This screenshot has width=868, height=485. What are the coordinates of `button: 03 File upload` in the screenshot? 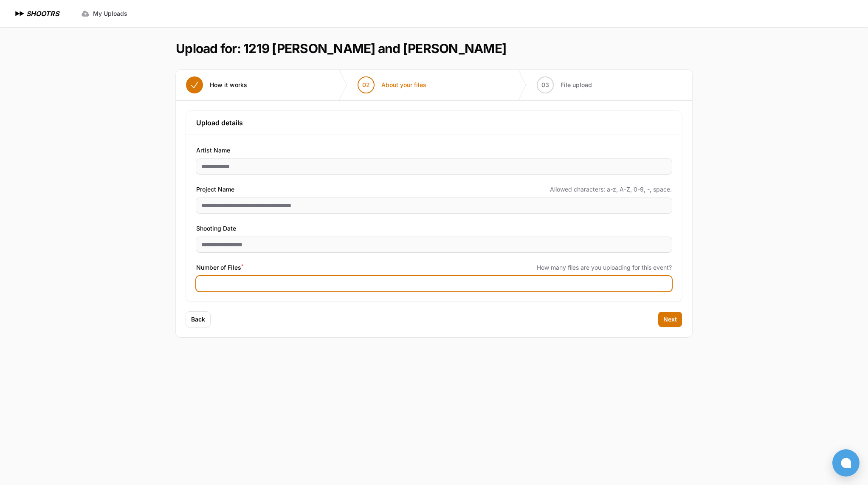 It's located at (564, 85).